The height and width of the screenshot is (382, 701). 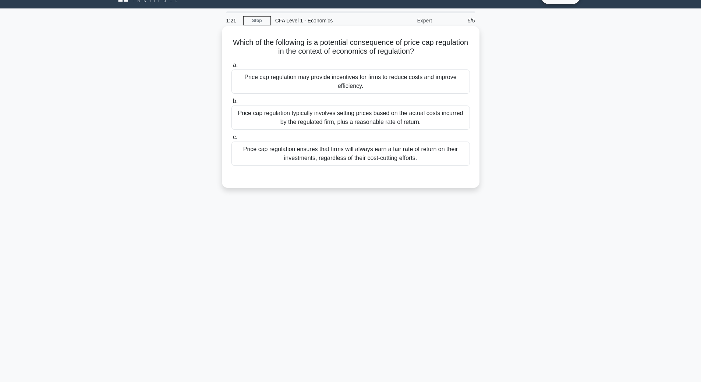 I want to click on h5: Which of the following is a potential consequence of price cap regulation in the context of econo..., so click(x=351, y=47).